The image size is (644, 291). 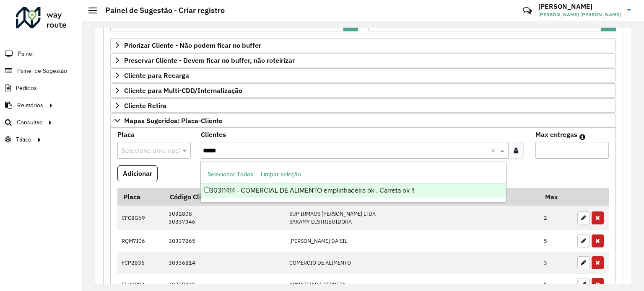 What do you see at coordinates (556, 135) in the screenshot?
I see `label: Max entregas` at bounding box center [556, 135].